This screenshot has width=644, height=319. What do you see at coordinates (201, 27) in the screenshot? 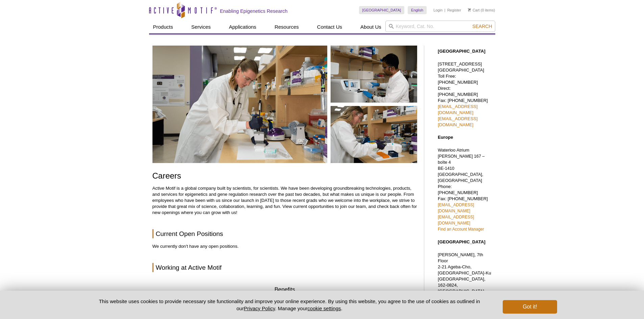
I see `a: Services` at bounding box center [201, 27].